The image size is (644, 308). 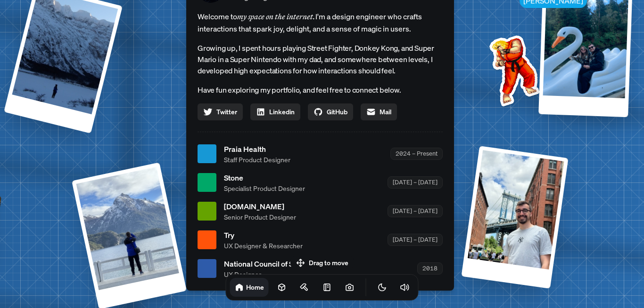 I want to click on span: UX Designer & Researcher, so click(x=263, y=246).